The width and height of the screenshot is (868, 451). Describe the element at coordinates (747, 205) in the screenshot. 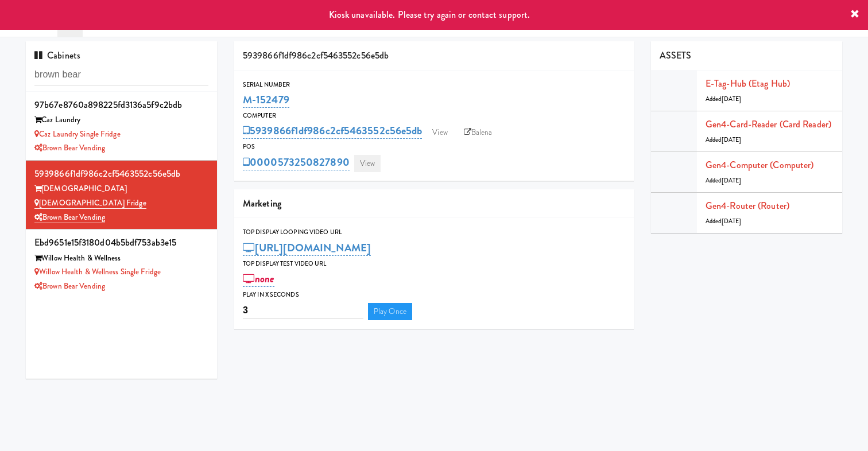

I see `a: Gen4-router (Router)` at that location.